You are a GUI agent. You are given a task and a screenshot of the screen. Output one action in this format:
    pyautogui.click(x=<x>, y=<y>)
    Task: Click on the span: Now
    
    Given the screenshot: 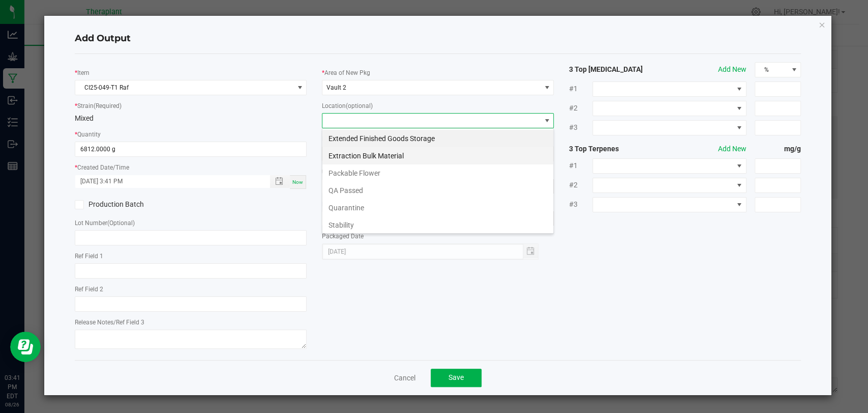 What is the action you would take?
    pyautogui.click(x=297, y=182)
    